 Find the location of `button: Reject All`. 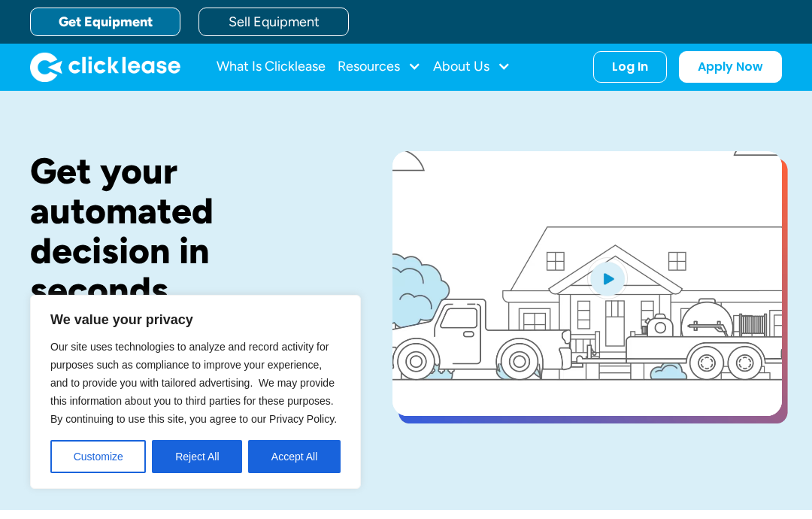

button: Reject All is located at coordinates (197, 456).